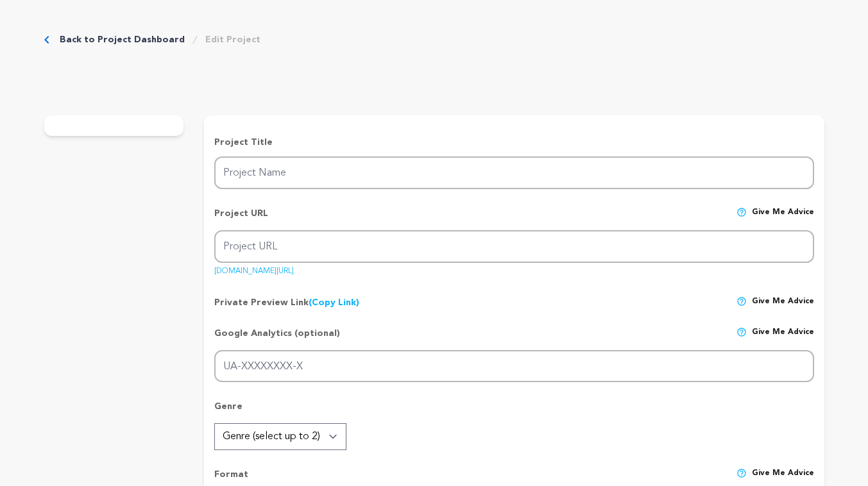  What do you see at coordinates (514, 366) in the screenshot?
I see `input: UA-XXXXXXXX-X` at bounding box center [514, 366].